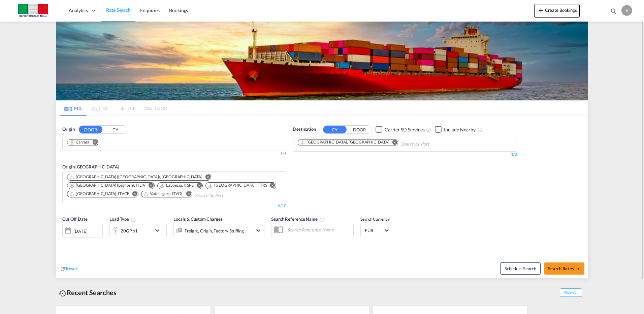 Image resolution: width=644 pixels, height=314 pixels. I want to click on button: icon-plus 400-fgCreate Bookings, so click(557, 11).